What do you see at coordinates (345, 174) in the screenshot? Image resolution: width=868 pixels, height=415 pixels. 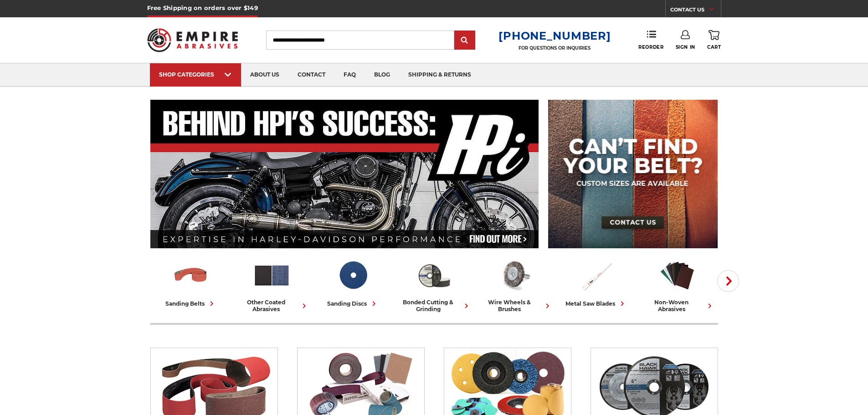 I see `a: Banner for an interview featuring Horsepower Inc who makes Harley performance upgrades featured o...` at bounding box center [345, 174].